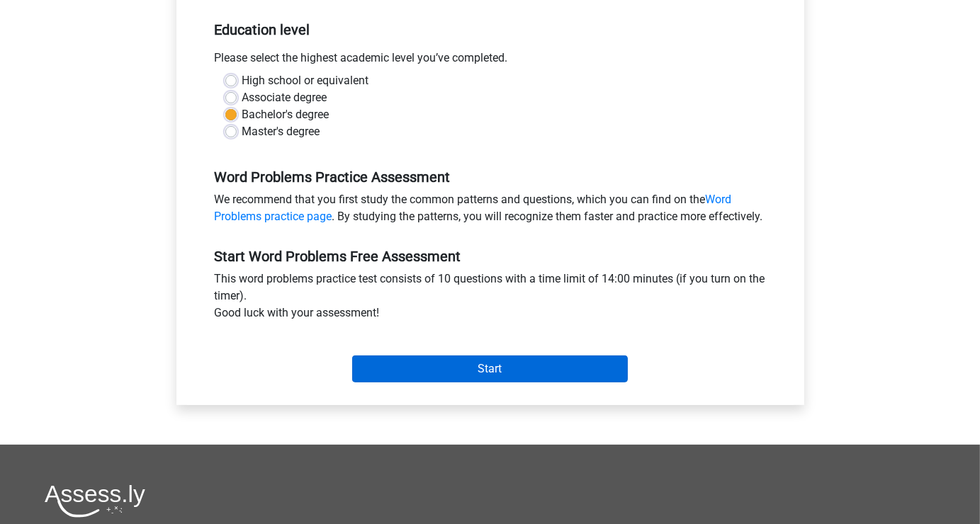 This screenshot has height=524, width=980. Describe the element at coordinates (490, 299) in the screenshot. I see `div: This word problems practice test consists of 10 questions with a time limit of 14:00 minutes (if ...` at that location.